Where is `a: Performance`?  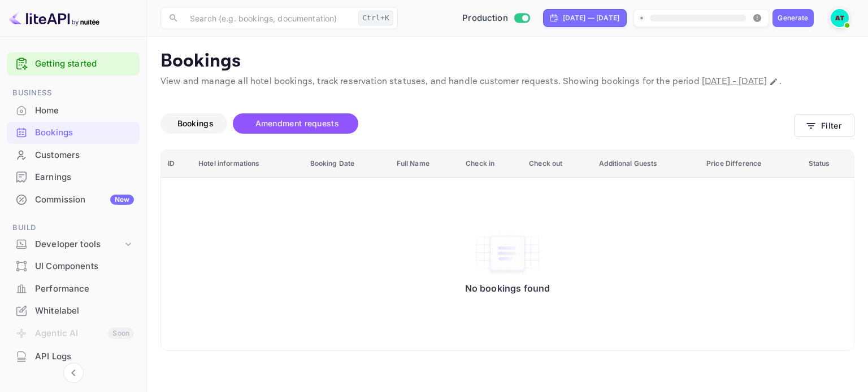
a: Performance is located at coordinates (73, 288).